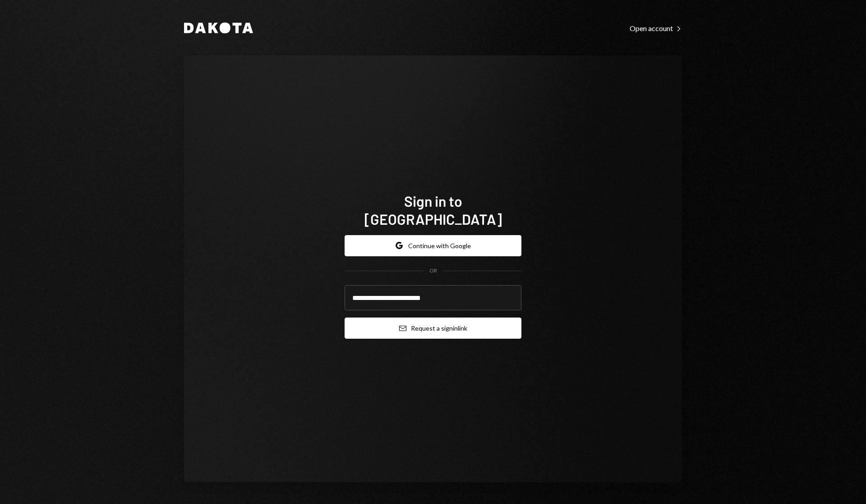  Describe the element at coordinates (655, 28) in the screenshot. I see `a: Open account` at that location.